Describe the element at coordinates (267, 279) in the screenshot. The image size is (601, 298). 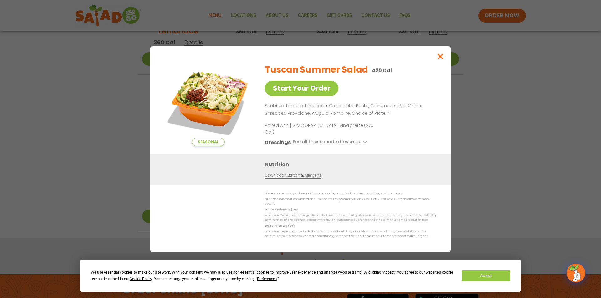
I see `span: Preferences` at that location.